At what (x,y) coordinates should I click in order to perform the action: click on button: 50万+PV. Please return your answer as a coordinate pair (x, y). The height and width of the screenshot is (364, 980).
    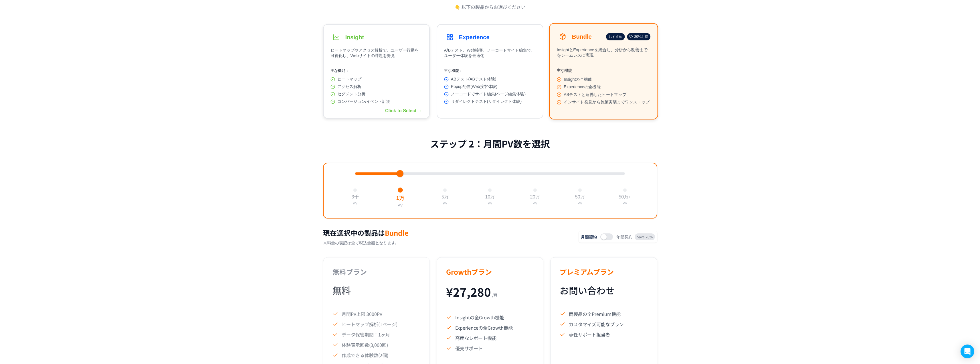
    Looking at the image, I should click on (625, 197).